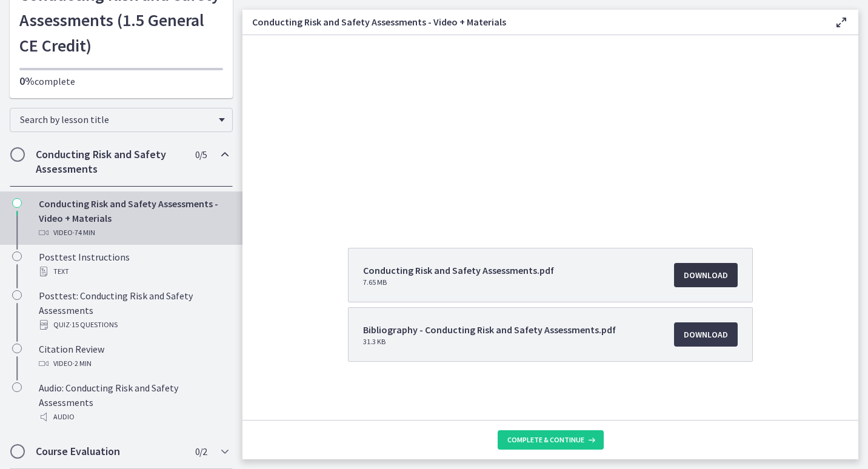 This screenshot has width=868, height=469. I want to click on h2: Course Evaluation, so click(109, 451).